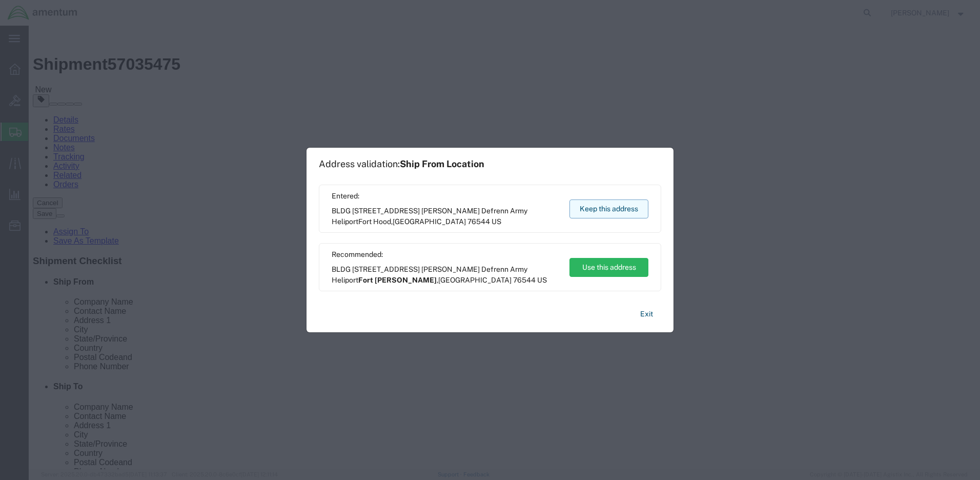 The height and width of the screenshot is (480, 980). I want to click on h1: Address validation:, so click(402, 164).